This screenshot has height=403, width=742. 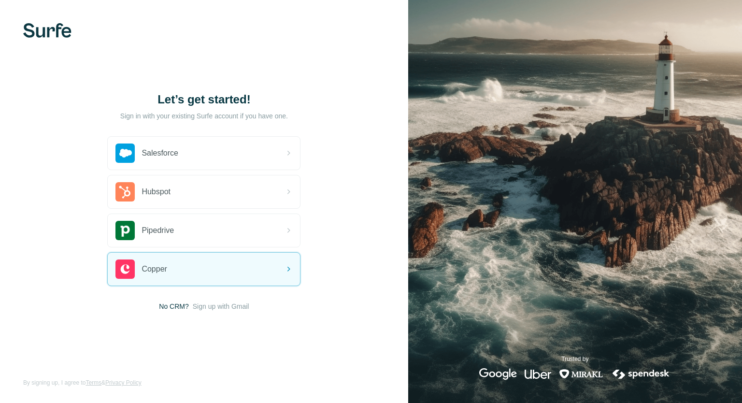 What do you see at coordinates (581, 374) in the screenshot?
I see `img: mirakl's logo` at bounding box center [581, 374].